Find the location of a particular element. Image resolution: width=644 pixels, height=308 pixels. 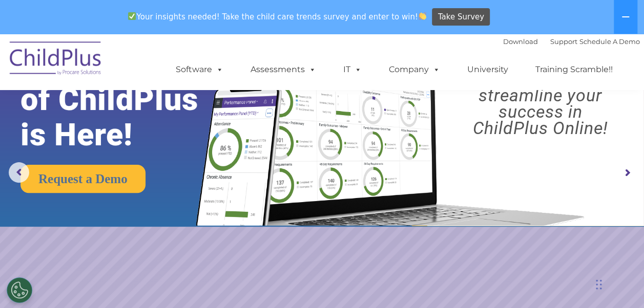

span: Last name is located at coordinates (158, 71).